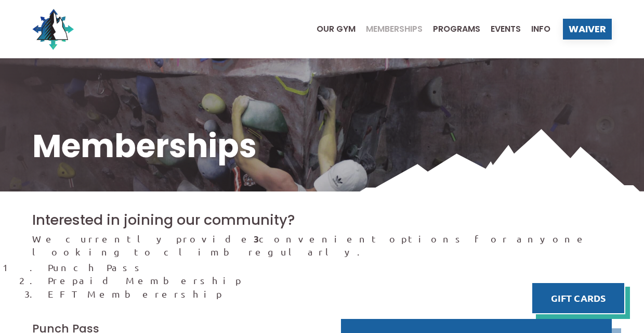 This screenshot has width=644, height=333. I want to click on li: EFT Memberership, so click(329, 293).